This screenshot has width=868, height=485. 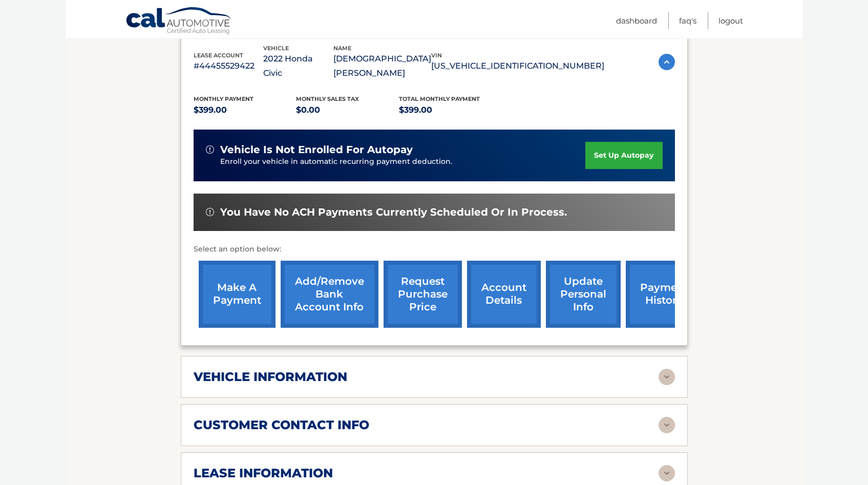 I want to click on h2: vehicle information, so click(x=270, y=377).